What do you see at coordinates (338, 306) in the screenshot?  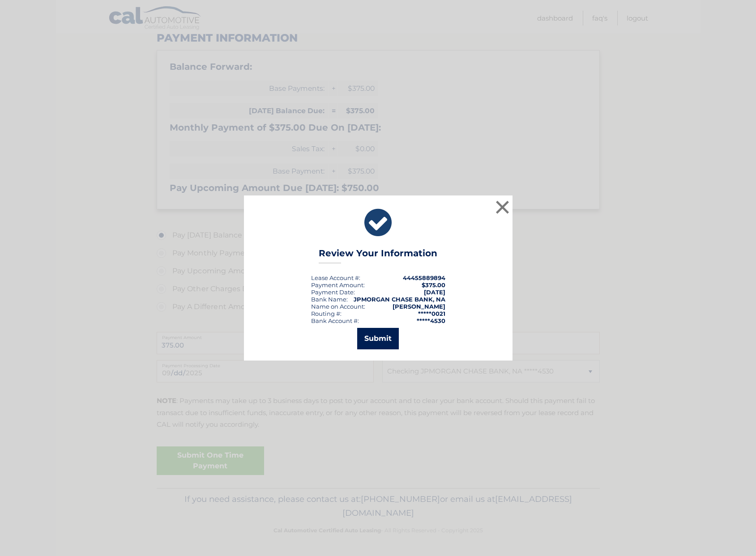 I see `div: Name on Account:` at bounding box center [338, 306].